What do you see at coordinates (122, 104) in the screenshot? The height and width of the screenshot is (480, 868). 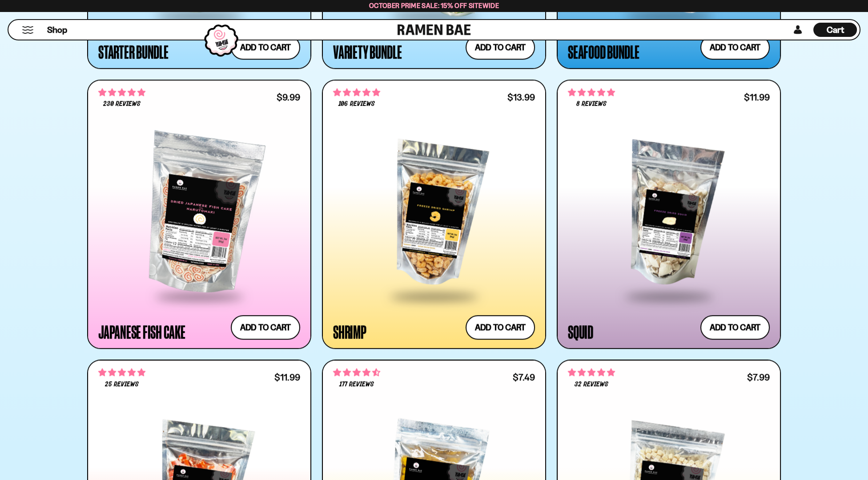 I see `span: 230 reviews` at bounding box center [122, 104].